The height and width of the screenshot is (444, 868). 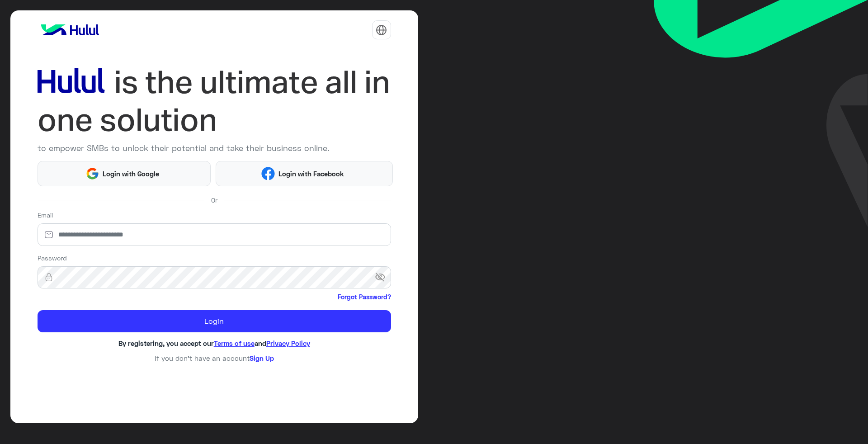 I want to click on span: and, so click(x=260, y=343).